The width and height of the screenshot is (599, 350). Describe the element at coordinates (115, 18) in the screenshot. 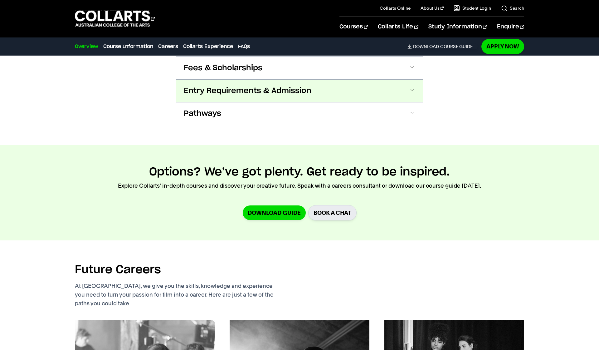

I see `div: Go to homepage` at that location.